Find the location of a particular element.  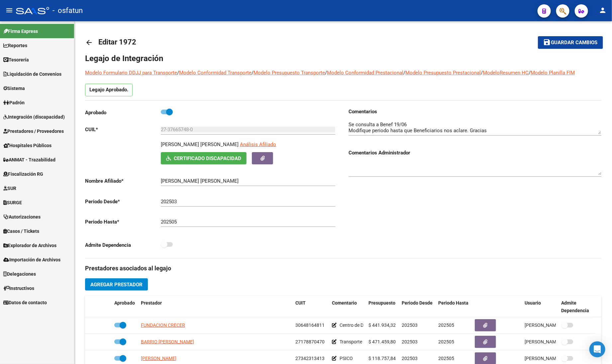

span: $ 118.757,84 is located at coordinates (382, 358).